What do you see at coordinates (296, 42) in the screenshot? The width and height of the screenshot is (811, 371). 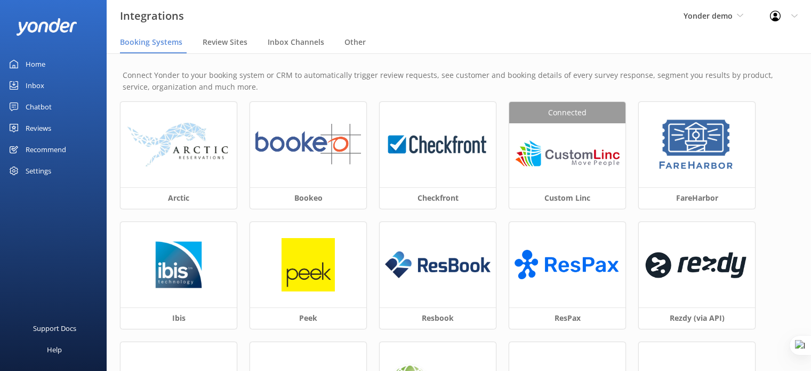 I see `span: Inbox Channels` at bounding box center [296, 42].